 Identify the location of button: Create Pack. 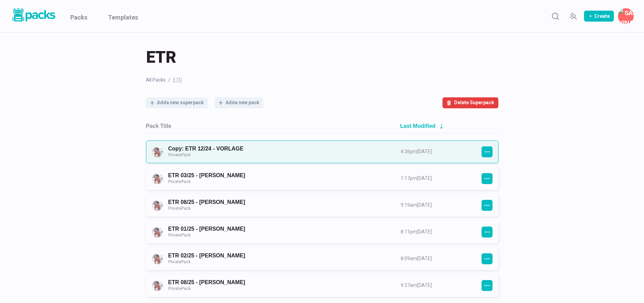
(599, 16).